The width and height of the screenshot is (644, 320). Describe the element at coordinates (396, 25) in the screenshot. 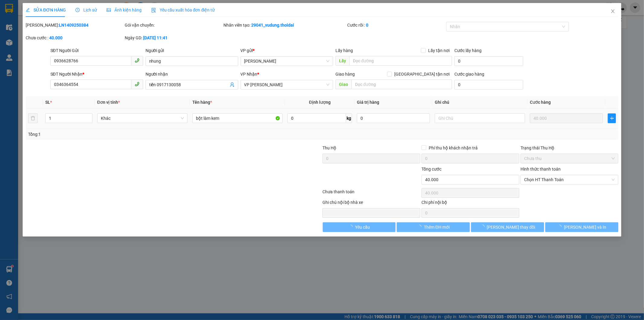

I see `div: Cước rồi :` at that location.